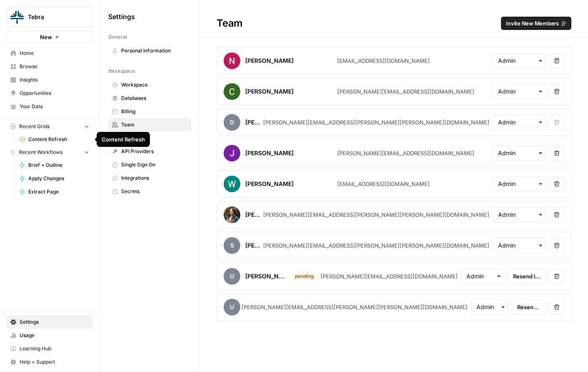 This screenshot has width=588, height=372. I want to click on button: Recent Grids, so click(49, 126).